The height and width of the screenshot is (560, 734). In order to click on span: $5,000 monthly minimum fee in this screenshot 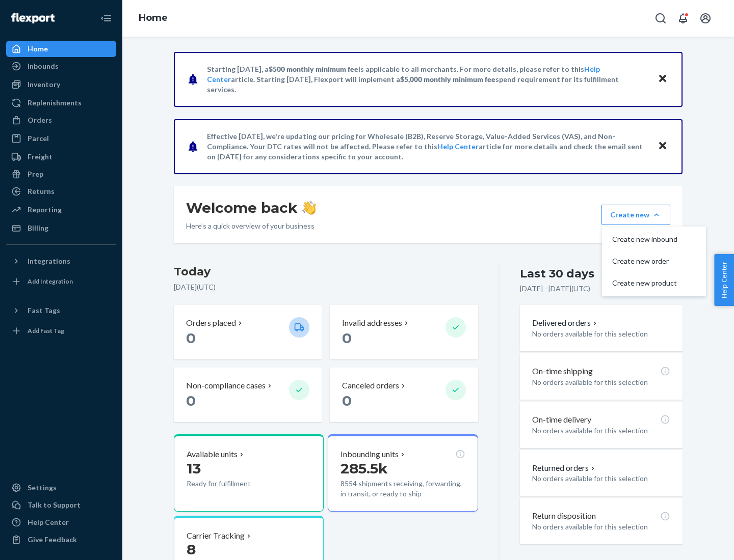, I will do `click(447, 79)`.